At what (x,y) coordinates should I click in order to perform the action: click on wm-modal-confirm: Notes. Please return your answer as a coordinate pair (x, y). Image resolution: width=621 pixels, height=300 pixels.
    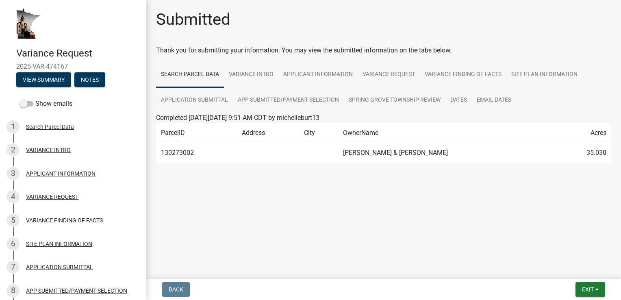
    Looking at the image, I should click on (90, 80).